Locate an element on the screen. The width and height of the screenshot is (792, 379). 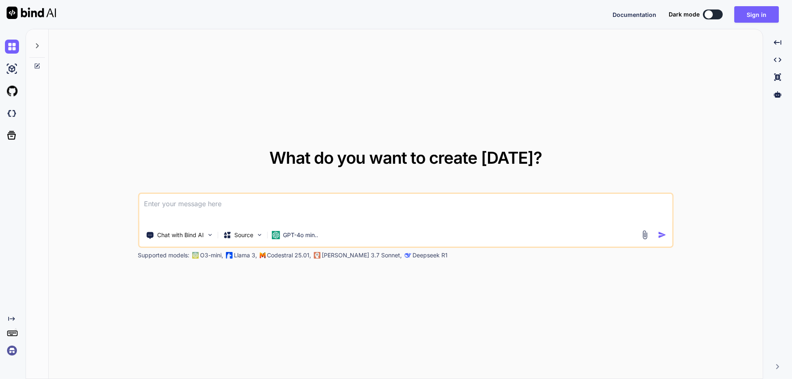
p: Supported models: is located at coordinates (163, 255).